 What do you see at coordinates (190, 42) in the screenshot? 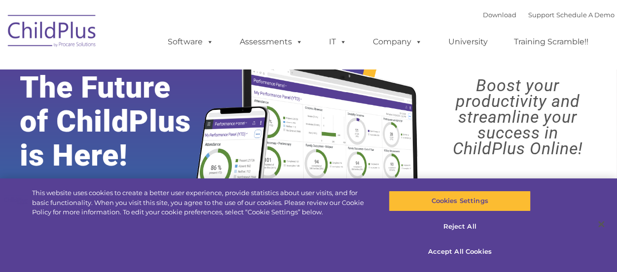
I see `a: Software` at bounding box center [190, 42].